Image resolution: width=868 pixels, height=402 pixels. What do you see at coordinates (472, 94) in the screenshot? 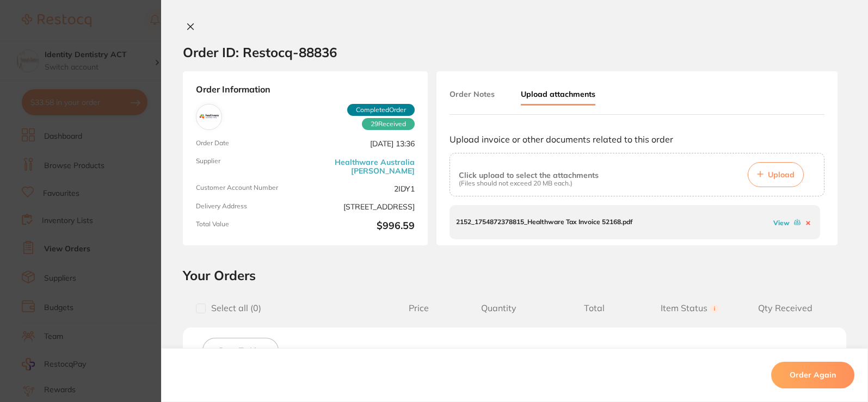
I see `button: Order Notes` at bounding box center [472, 94].